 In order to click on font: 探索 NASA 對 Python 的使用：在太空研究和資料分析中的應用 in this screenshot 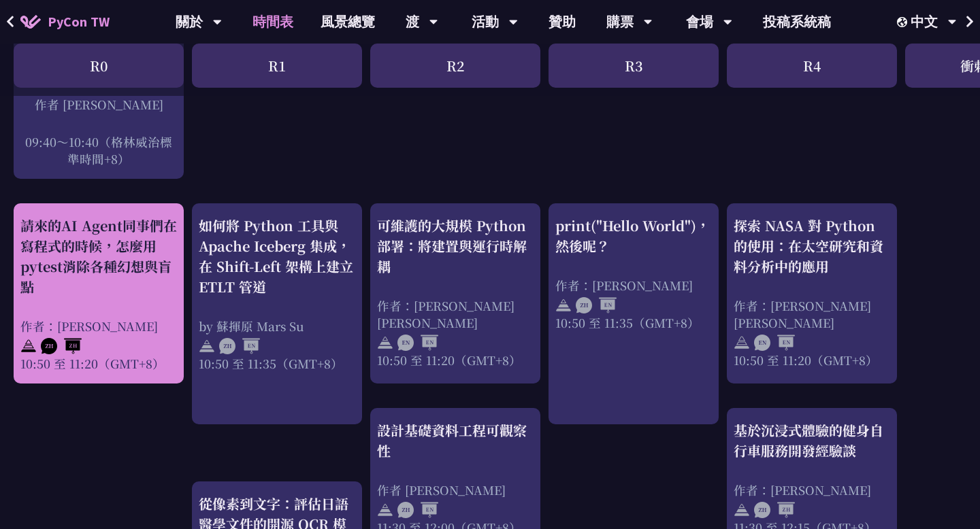, I will do `click(808, 246)`.